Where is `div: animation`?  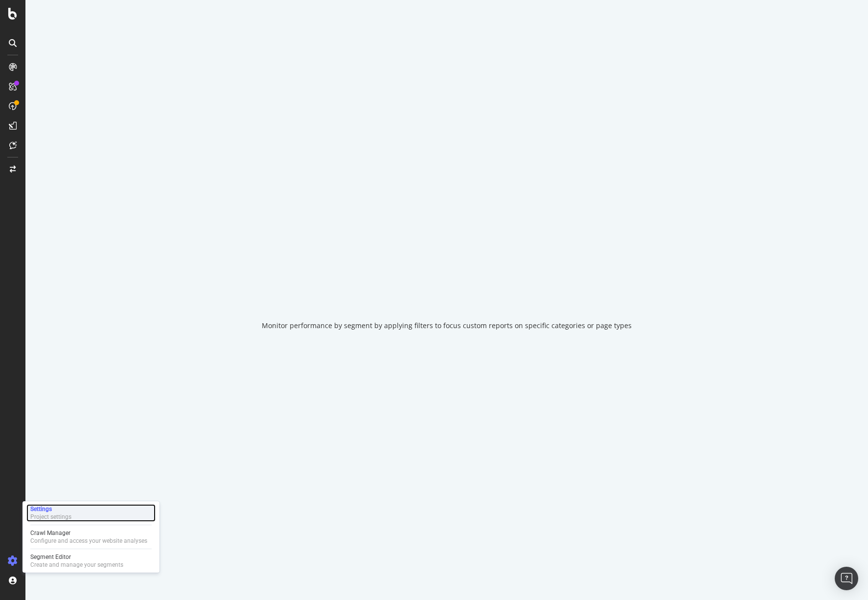 div: animation is located at coordinates (447, 288).